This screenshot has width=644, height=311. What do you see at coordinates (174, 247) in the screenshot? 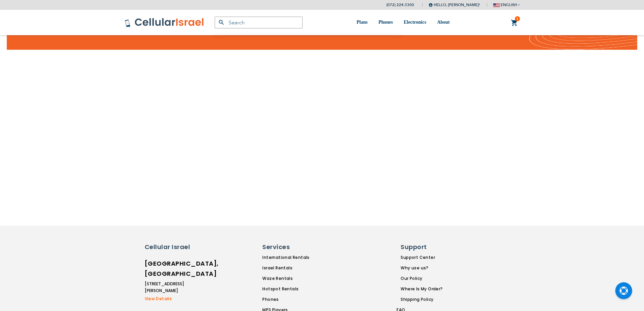
I see `h6: Cellular Israel` at bounding box center [174, 247].